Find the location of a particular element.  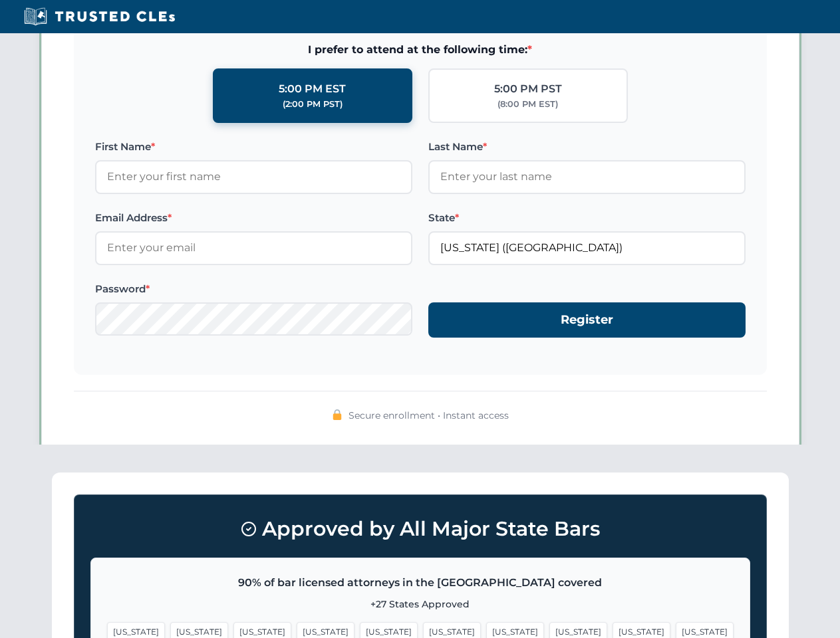

label: Password is located at coordinates (253, 289).